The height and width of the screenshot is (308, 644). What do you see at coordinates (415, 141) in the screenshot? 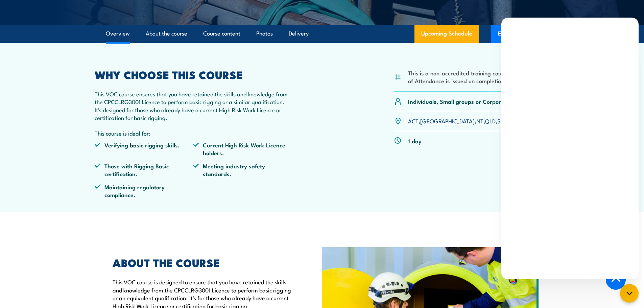
I see `p: 1 day` at bounding box center [415, 141].